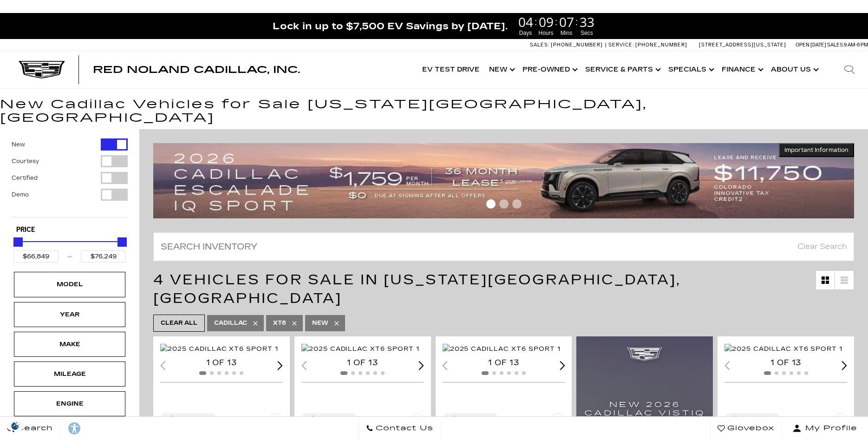 Image resolution: width=868 pixels, height=440 pixels. What do you see at coordinates (280, 323) in the screenshot?
I see `span: XT6` at bounding box center [280, 323].